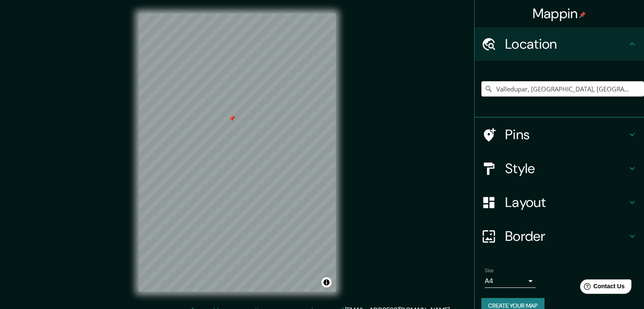  Describe the element at coordinates (237, 152) in the screenshot. I see `canvas: Map` at that location.